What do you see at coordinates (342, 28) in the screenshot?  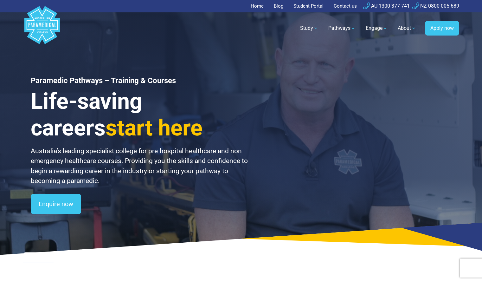 I see `a: Pathways` at bounding box center [342, 28].